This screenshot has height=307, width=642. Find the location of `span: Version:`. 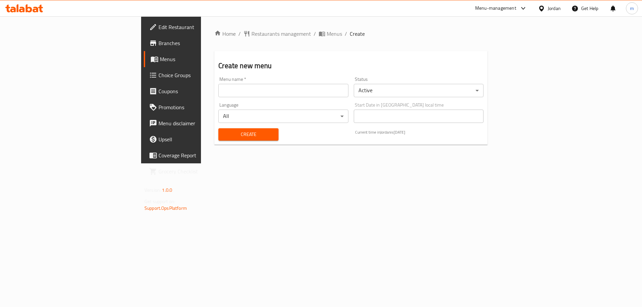

span: Version: is located at coordinates (152, 190).